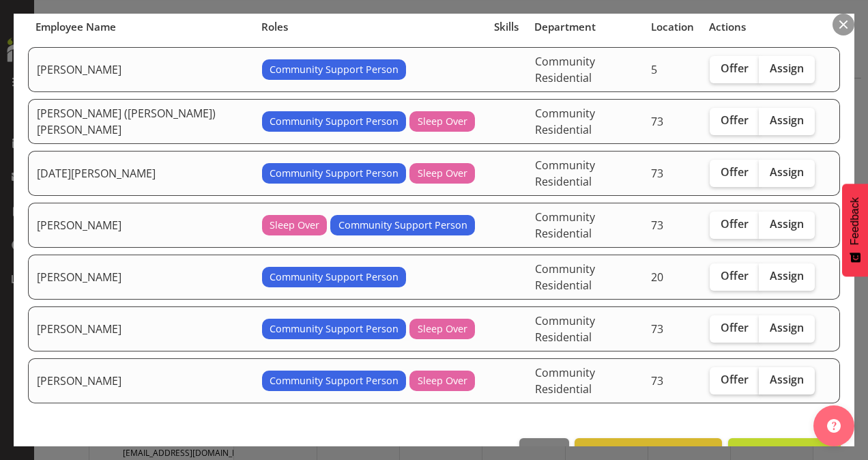 This screenshot has height=460, width=868. I want to click on span: Actions, so click(728, 27).